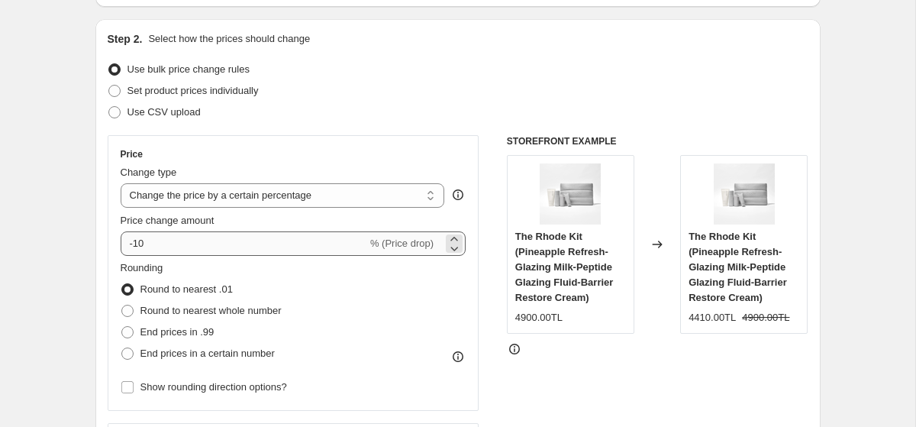 Image resolution: width=916 pixels, height=427 pixels. I want to click on div: help, so click(458, 195).